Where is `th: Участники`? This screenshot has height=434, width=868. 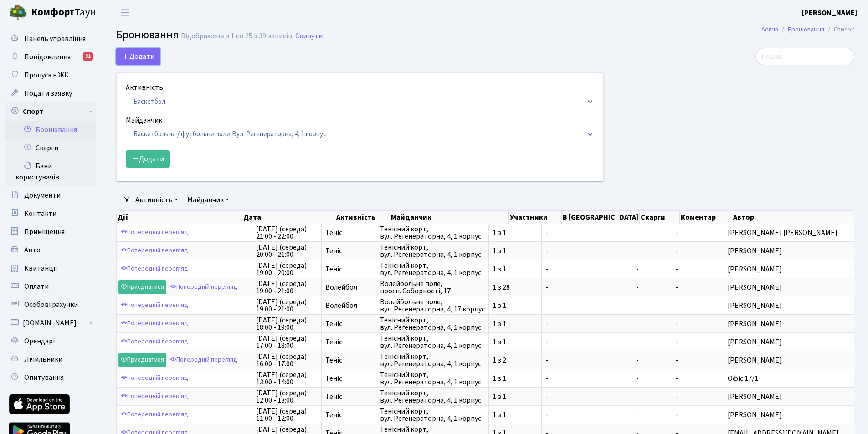 th: Участники is located at coordinates (536, 217).